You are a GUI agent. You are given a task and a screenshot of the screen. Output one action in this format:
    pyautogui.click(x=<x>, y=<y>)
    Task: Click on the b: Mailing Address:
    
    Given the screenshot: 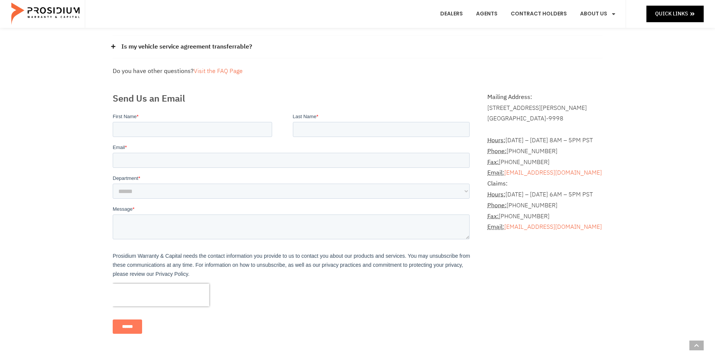 What is the action you would take?
    pyautogui.click(x=509, y=97)
    